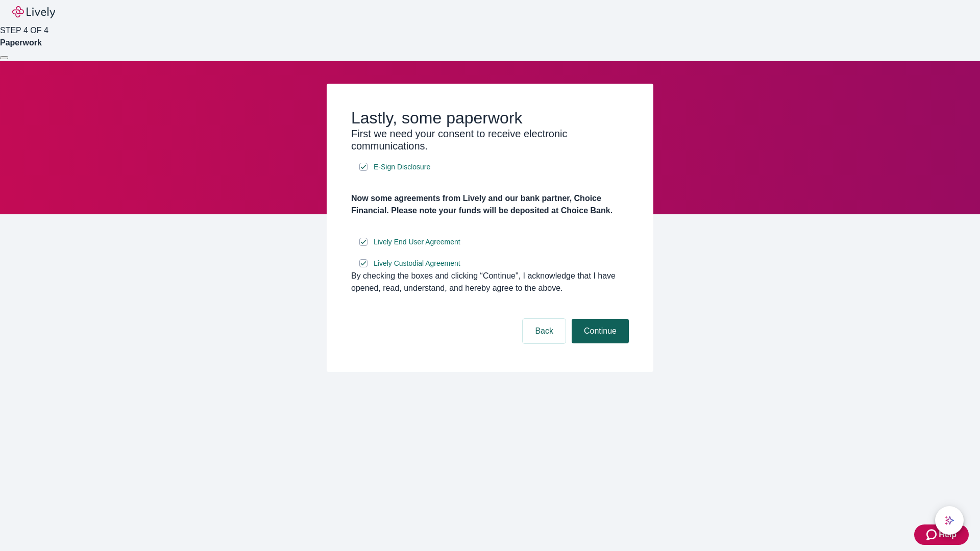  I want to click on span: Lively Custodial Agreement, so click(417, 264).